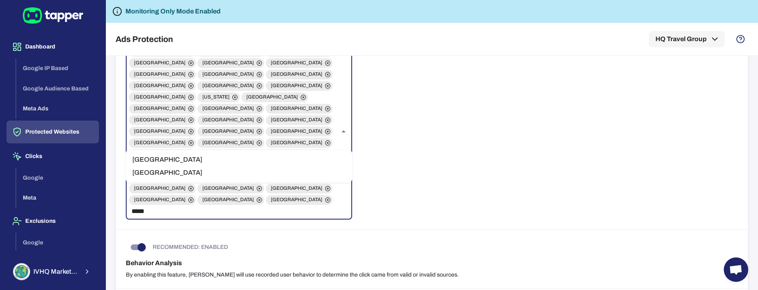 The width and height of the screenshot is (758, 290). I want to click on button: HQ Travel Group, so click(686, 39).